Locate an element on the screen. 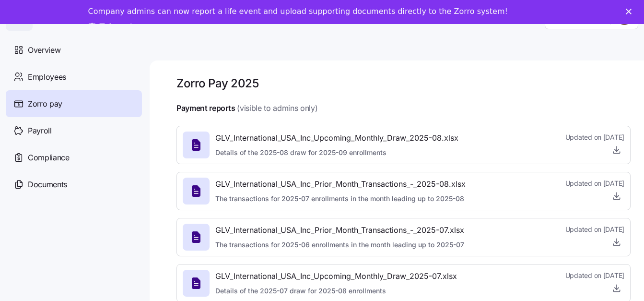 Image resolution: width=644 pixels, height=301 pixels. span: Employees is located at coordinates (47, 77).